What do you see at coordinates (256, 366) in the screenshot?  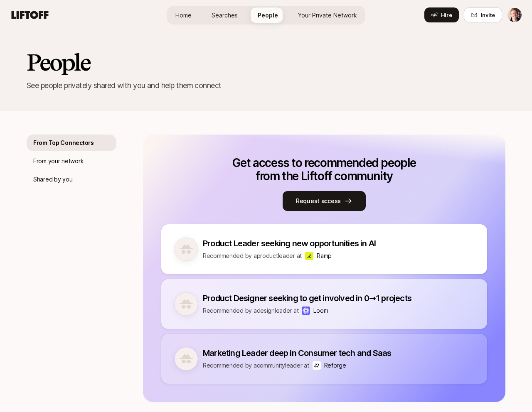 I see `p: Recommended by a community leader at` at bounding box center [256, 366].